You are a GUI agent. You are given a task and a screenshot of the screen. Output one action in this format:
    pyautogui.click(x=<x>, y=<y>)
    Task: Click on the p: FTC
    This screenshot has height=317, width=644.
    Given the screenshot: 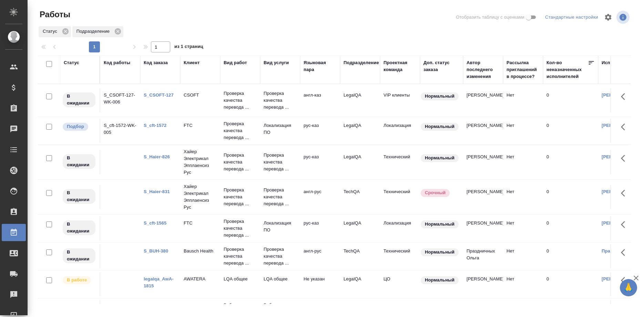 What is the action you would take?
    pyautogui.click(x=200, y=223)
    